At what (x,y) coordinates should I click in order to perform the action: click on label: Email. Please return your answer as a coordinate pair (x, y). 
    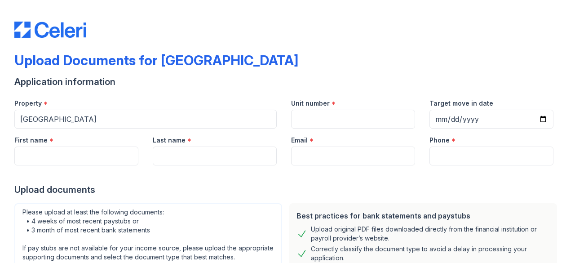
    Looking at the image, I should click on (299, 140).